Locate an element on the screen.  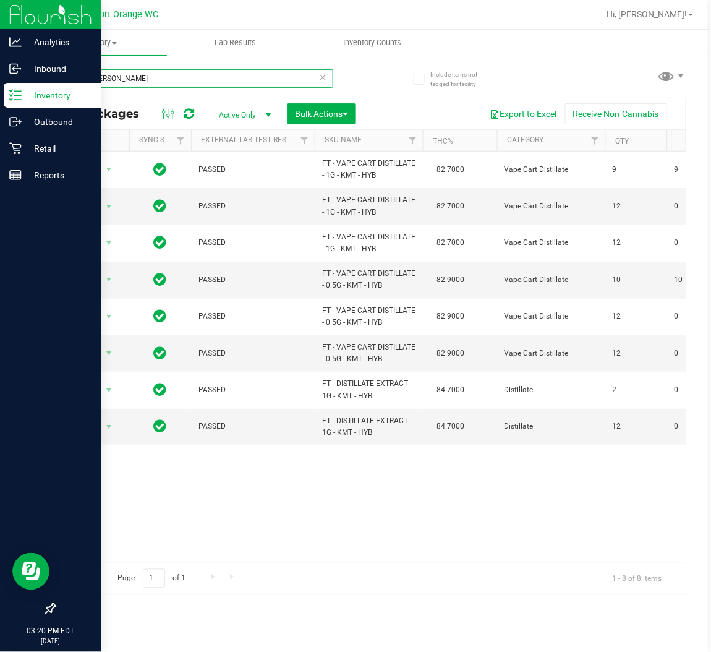
a: Category is located at coordinates (525, 140).